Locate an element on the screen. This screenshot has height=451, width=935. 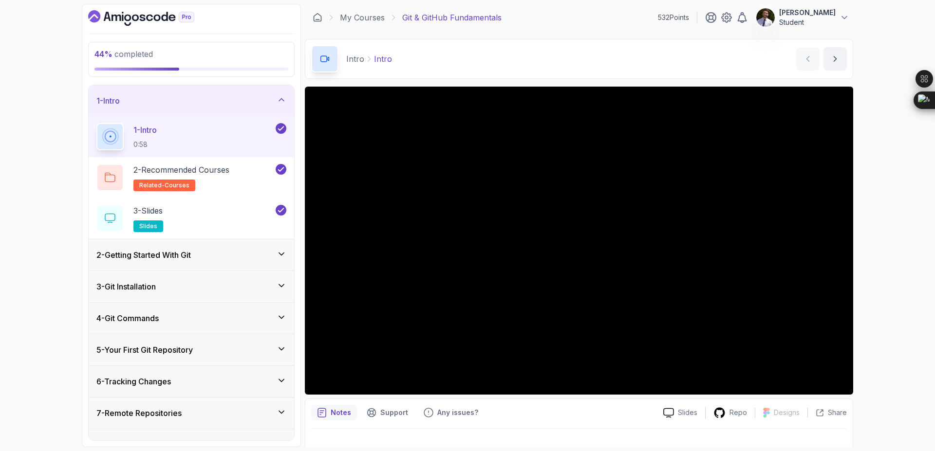
button: previous content is located at coordinates (808, 59).